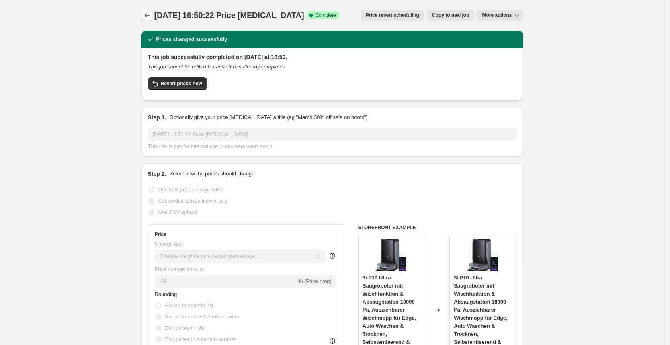 This screenshot has width=670, height=345. I want to click on span: End prices in .99, so click(185, 328).